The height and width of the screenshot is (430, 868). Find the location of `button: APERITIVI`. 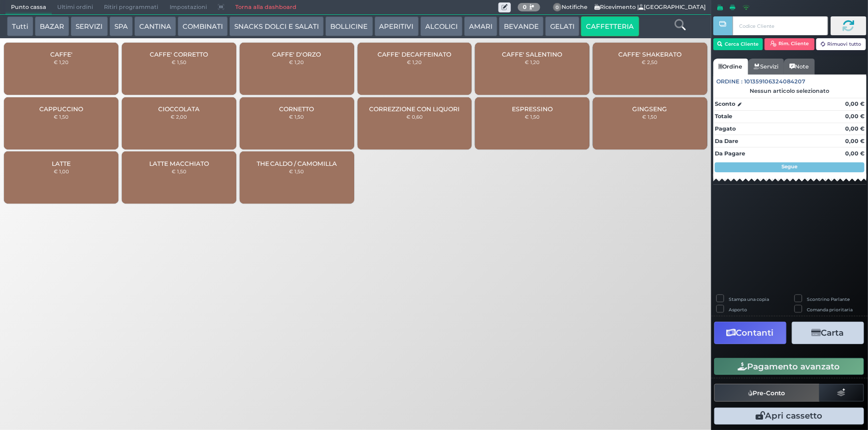

button: APERITIVI is located at coordinates (396, 26).